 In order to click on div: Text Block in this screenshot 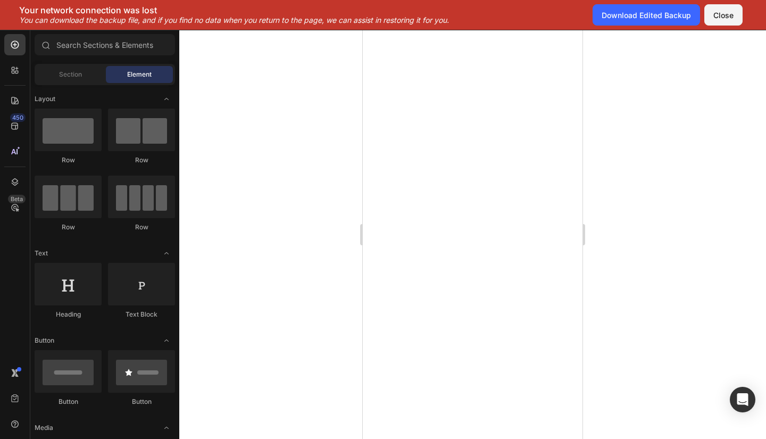, I will do `click(141, 314)`.